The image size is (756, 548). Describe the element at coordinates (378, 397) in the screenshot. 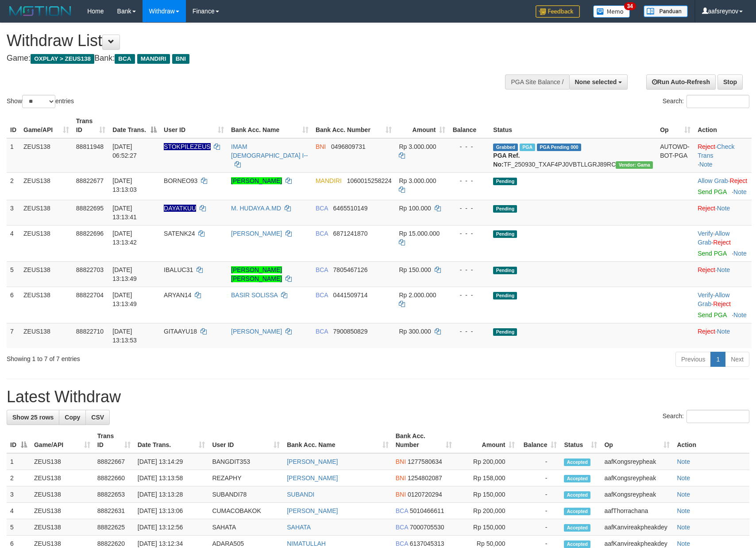

I see `h1: Latest Withdraw` at that location.